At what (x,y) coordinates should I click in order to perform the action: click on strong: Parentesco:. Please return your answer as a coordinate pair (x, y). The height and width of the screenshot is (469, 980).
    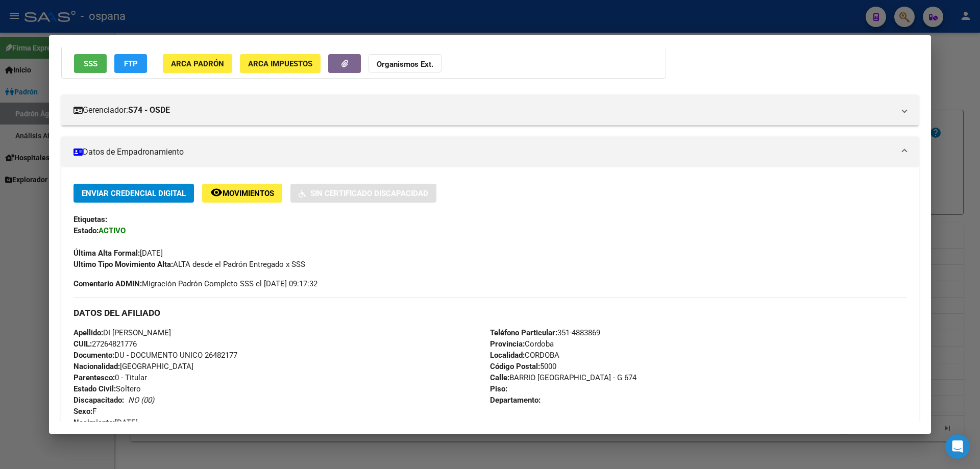
    Looking at the image, I should click on (94, 377).